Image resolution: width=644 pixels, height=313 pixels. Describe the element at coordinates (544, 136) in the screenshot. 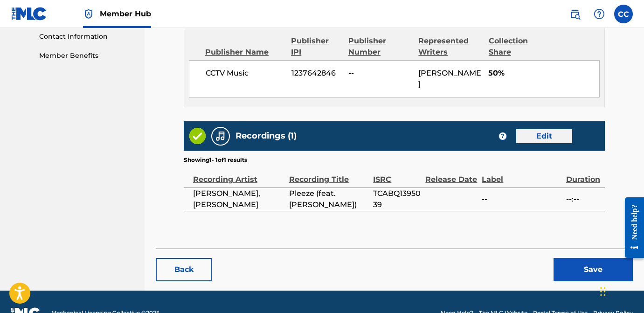

I see `a: Edit` at that location.